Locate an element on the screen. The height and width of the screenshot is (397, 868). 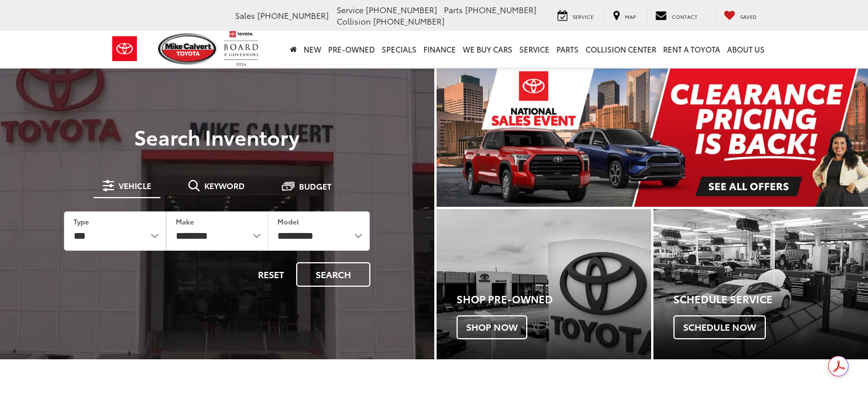
h3: Search Inventory is located at coordinates (217, 137).